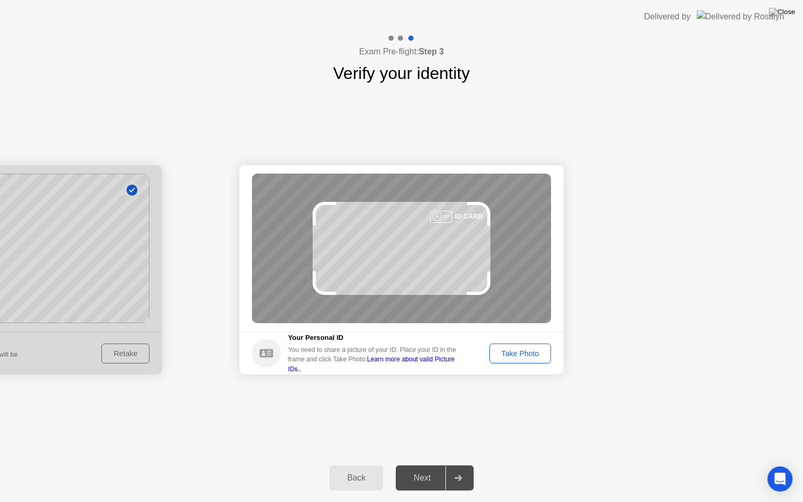 The width and height of the screenshot is (803, 502). What do you see at coordinates (356, 478) in the screenshot?
I see `button: Back` at bounding box center [356, 478].